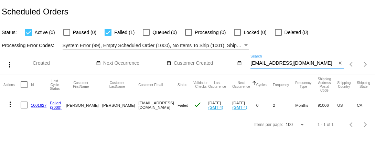  I want to click on span: Queued (0), so click(164, 32).